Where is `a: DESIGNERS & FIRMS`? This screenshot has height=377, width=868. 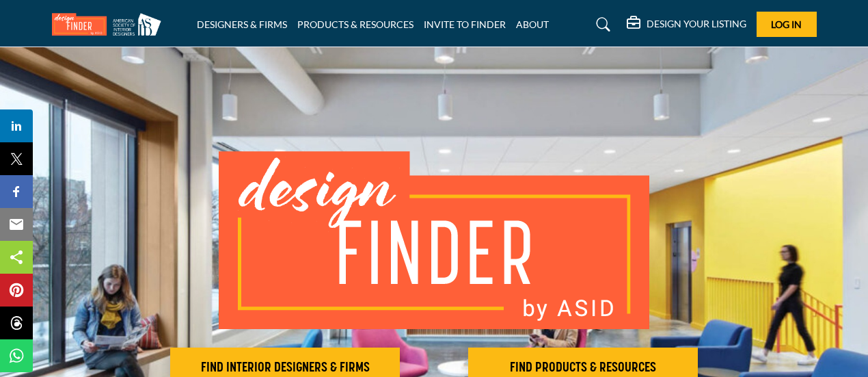
a: DESIGNERS & FIRMS is located at coordinates (242, 24).